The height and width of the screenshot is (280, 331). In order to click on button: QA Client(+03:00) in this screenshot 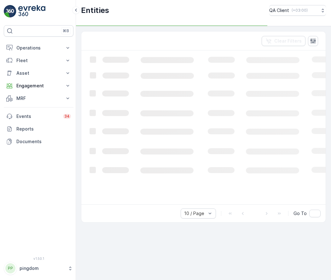, I will do `click(297, 10)`.